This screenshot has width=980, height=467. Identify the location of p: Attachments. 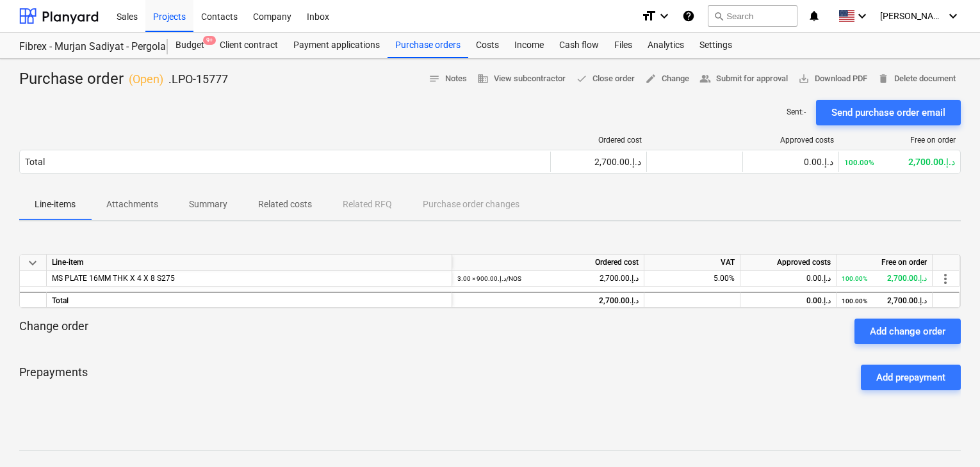
(131, 204).